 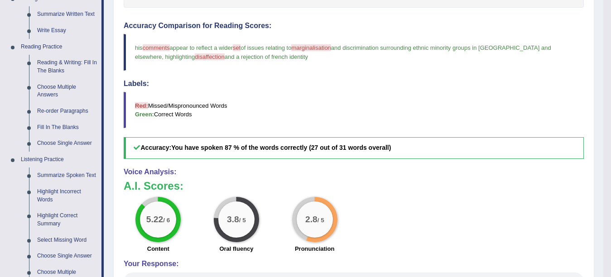 What do you see at coordinates (158, 249) in the screenshot?
I see `label: Content` at bounding box center [158, 249].